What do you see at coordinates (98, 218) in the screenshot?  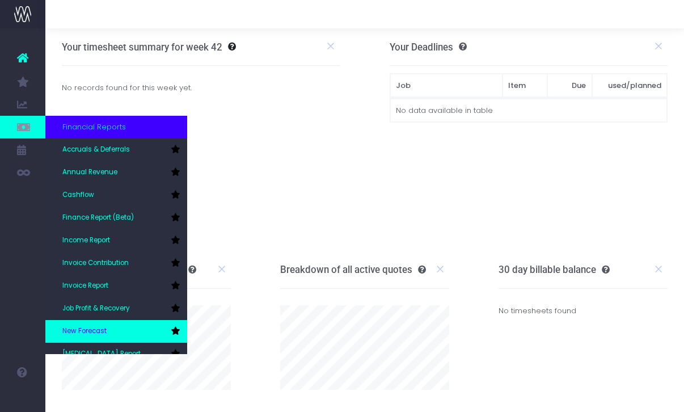 I see `span: Finance Report (Beta)` at bounding box center [98, 218].